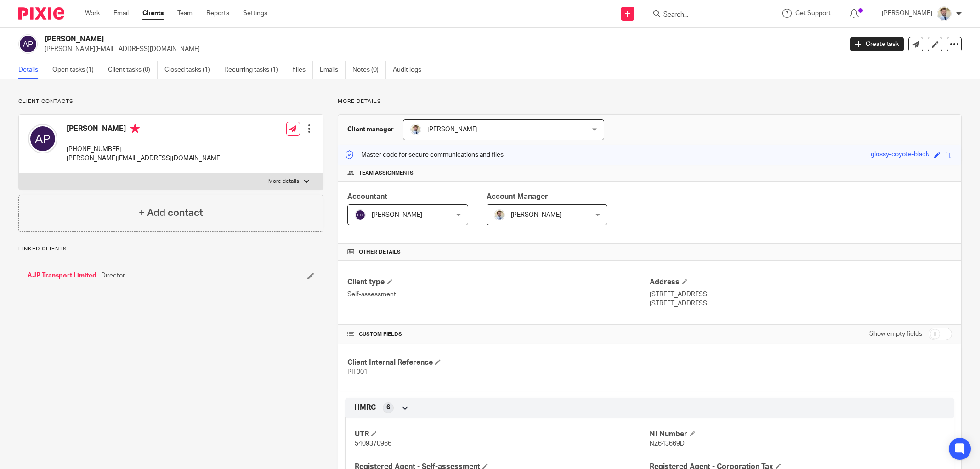  I want to click on i: Primary, so click(135, 129).